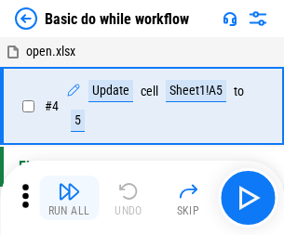 The width and height of the screenshot is (284, 235). What do you see at coordinates (50, 51) in the screenshot?
I see `span: open.xlsx` at bounding box center [50, 51].